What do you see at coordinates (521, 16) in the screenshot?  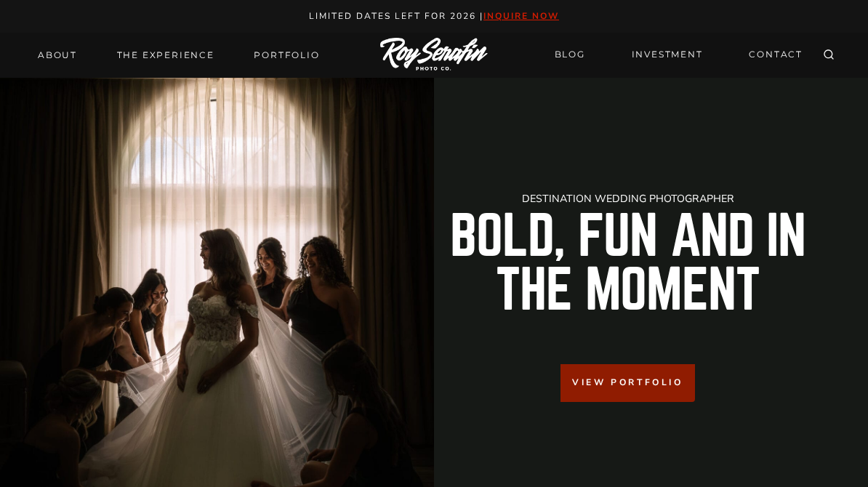 I see `a: inquire now` at bounding box center [521, 16].